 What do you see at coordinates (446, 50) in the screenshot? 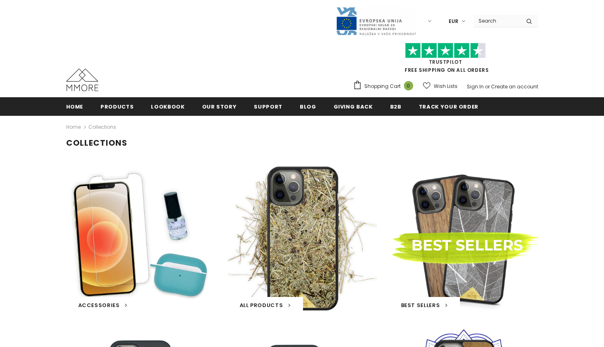
I see `img: Trust Pilot Stars` at bounding box center [446, 50].